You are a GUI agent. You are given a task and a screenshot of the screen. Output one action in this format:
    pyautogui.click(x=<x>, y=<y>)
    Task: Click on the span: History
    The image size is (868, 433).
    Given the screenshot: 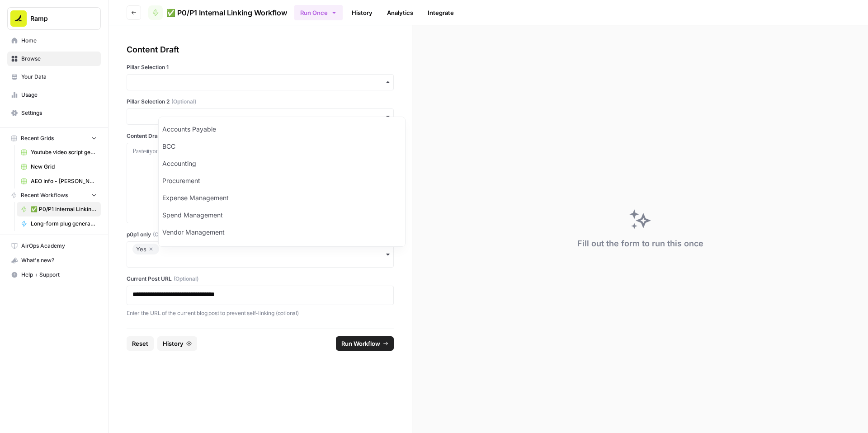 What is the action you would take?
    pyautogui.click(x=173, y=343)
    